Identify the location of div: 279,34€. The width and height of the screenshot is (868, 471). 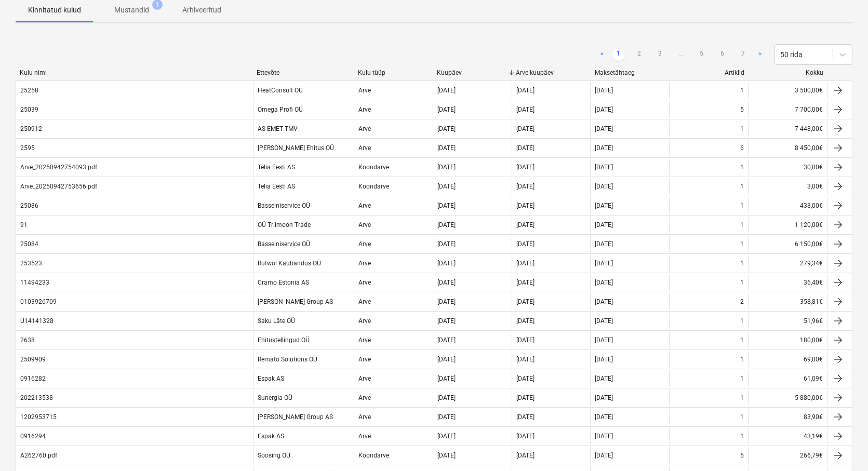
(787, 263).